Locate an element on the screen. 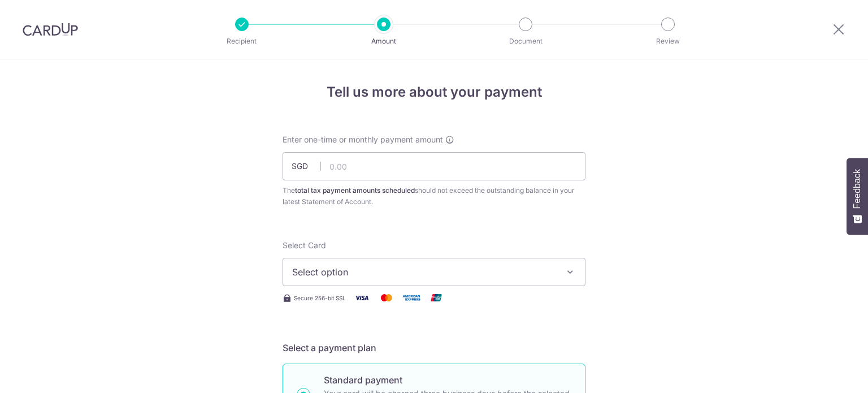  p: Standard payment is located at coordinates (448, 380).